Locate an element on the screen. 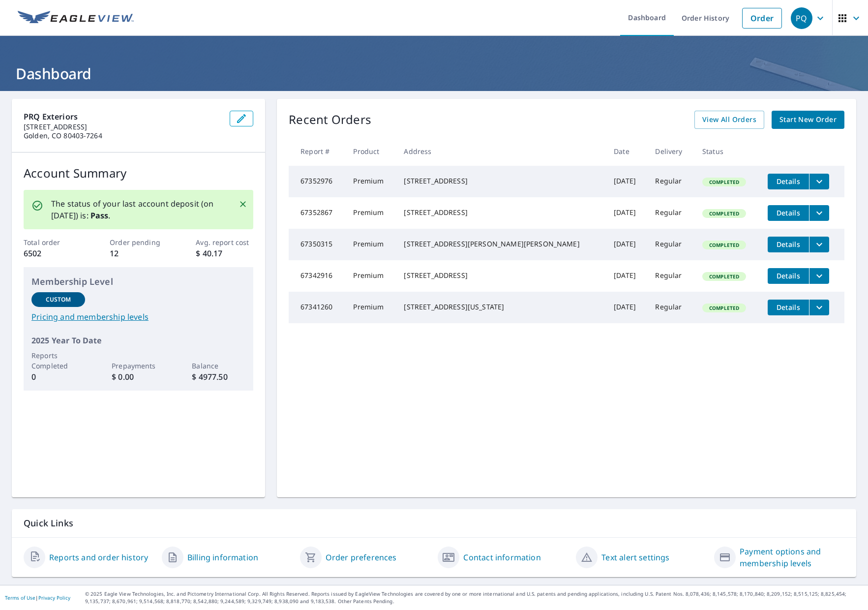 This screenshot has height=610, width=868. p: 2025 Year To Date is located at coordinates (139, 340).